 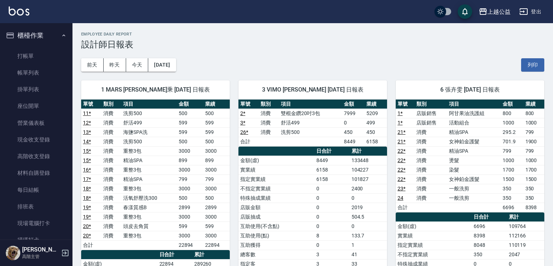 What do you see at coordinates (474, 161) in the screenshot?
I see `td: 燙髮` at bounding box center [474, 161].